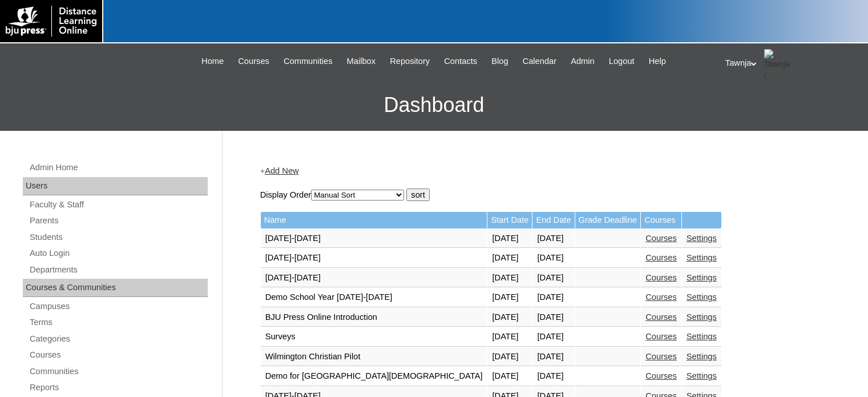  Describe the element at coordinates (282, 170) in the screenshot. I see `a: Add New` at that location.